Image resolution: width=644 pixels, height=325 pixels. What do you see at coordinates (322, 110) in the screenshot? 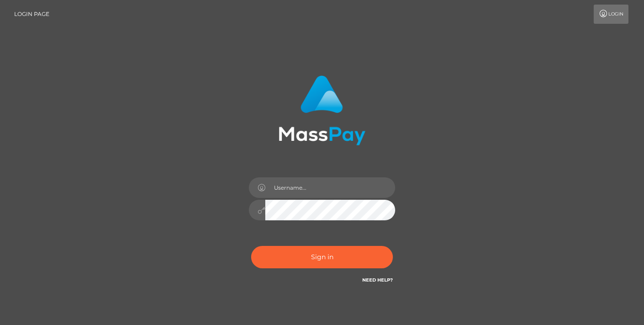
I see `img: MassPay Login` at bounding box center [322, 110].